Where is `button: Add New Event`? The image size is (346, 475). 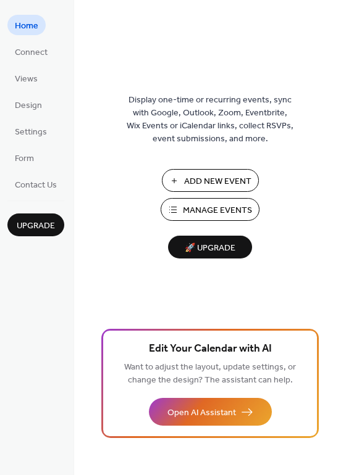 button: Add New Event is located at coordinates (210, 180).